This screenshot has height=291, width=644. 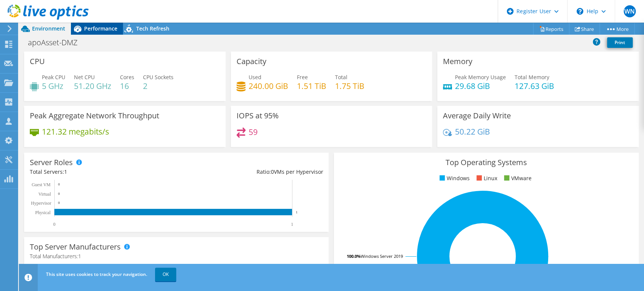 I want to click on tspan: 100.0%, so click(x=354, y=257).